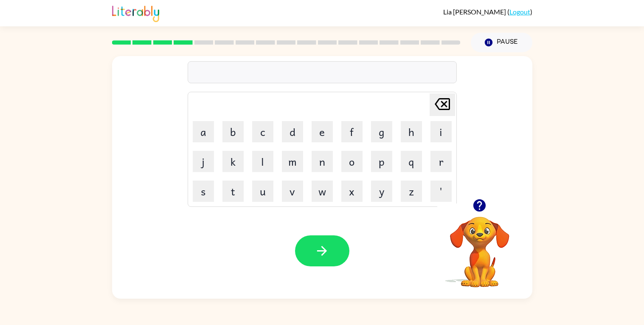 The width and height of the screenshot is (644, 325). What do you see at coordinates (204, 192) in the screenshot?
I see `button: s` at bounding box center [204, 192].